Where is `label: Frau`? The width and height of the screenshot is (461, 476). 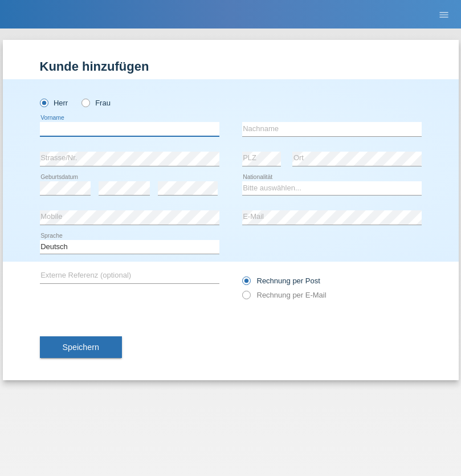
label: Frau is located at coordinates (96, 103).